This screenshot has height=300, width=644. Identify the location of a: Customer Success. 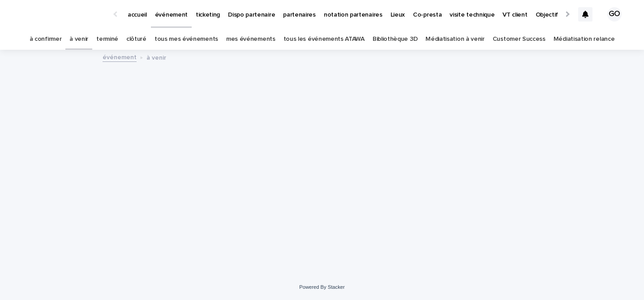
(519, 39).